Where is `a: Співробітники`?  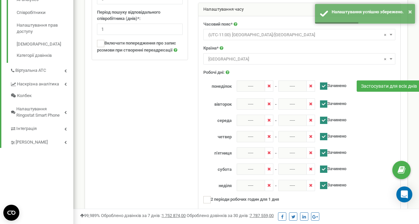
a: Співробітники is located at coordinates (45, 13).